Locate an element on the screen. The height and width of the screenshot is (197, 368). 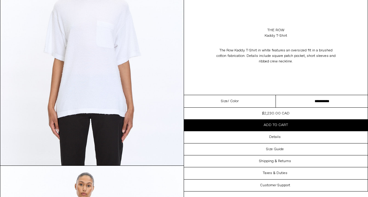
button: Add to cart is located at coordinates (276, 125).